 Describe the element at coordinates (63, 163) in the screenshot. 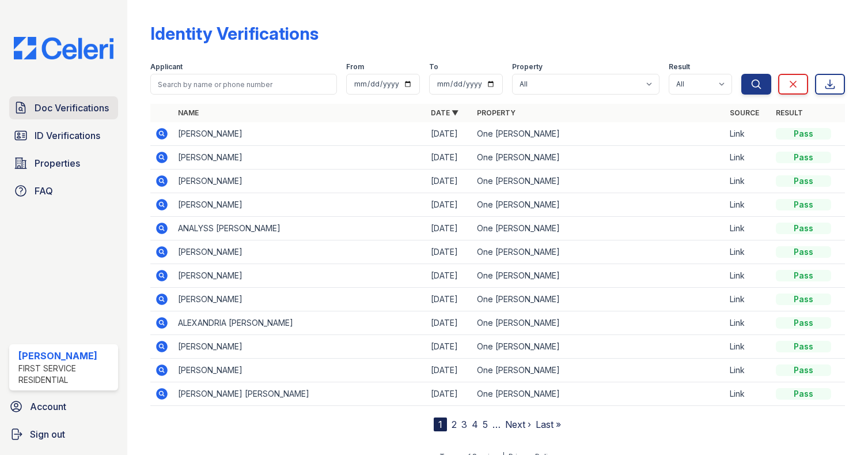

I see `a: Properties` at that location.